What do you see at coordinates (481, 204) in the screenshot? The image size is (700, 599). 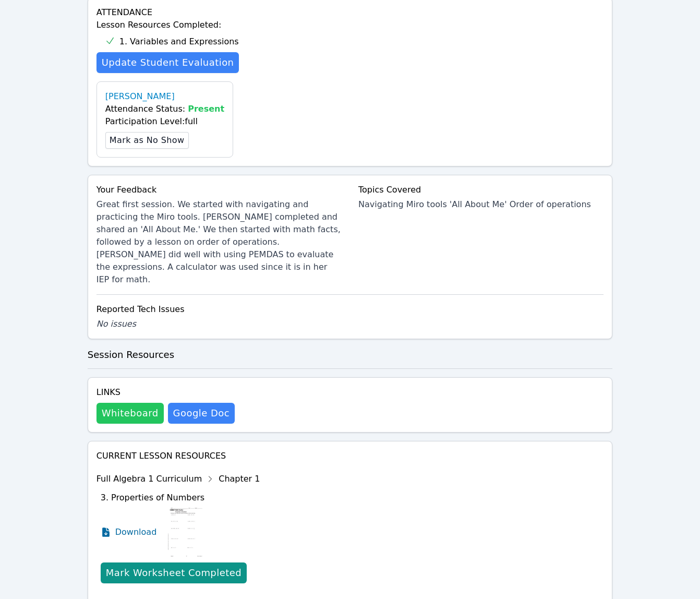 I see `div: Navigating Miro tools 'All About Me' Order of operations` at bounding box center [481, 204].